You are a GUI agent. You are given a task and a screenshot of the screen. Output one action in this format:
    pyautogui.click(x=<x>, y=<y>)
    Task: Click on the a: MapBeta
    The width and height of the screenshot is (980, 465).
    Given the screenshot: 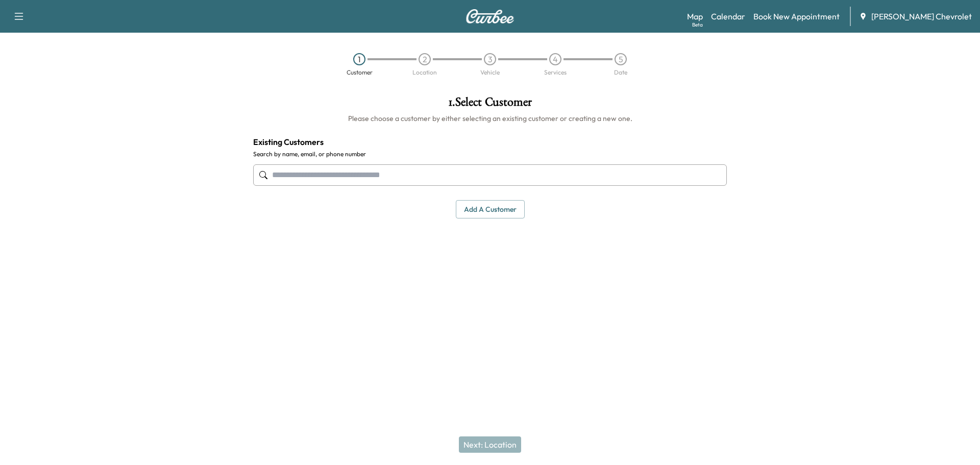 What is the action you would take?
    pyautogui.click(x=695, y=16)
    